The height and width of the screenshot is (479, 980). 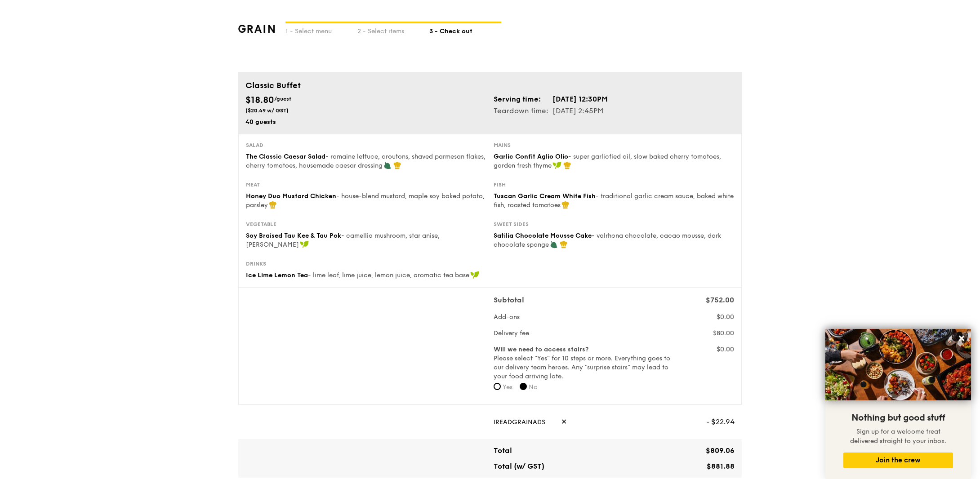 I want to click on button: Close, so click(x=961, y=338).